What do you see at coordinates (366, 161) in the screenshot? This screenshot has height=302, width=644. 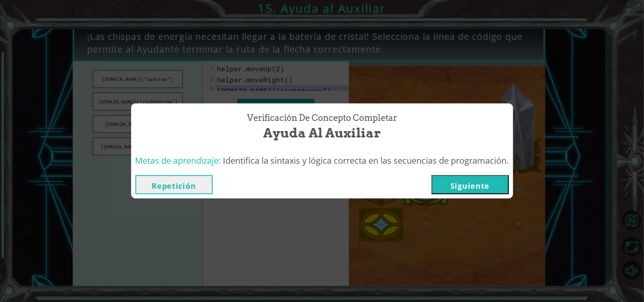 I see `span: Identifica la sintaxis y lógica correcta en las secuencias de programación.` at bounding box center [366, 161].